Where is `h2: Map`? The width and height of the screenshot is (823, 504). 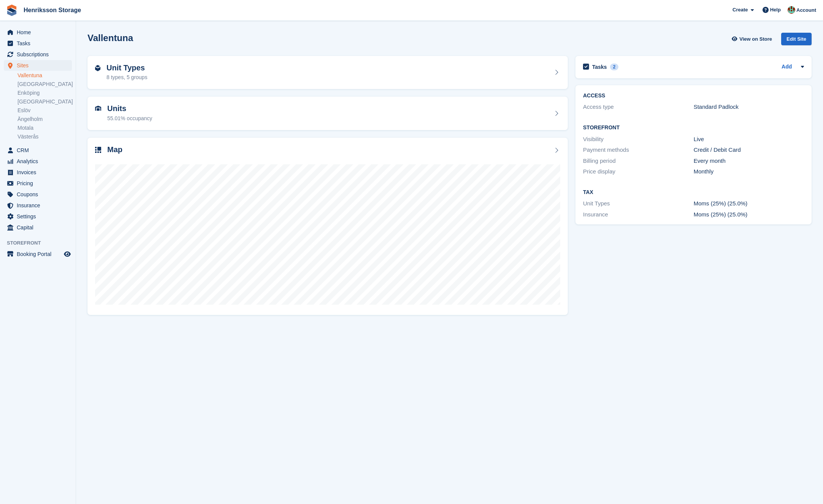
h2: Map is located at coordinates (115, 149).